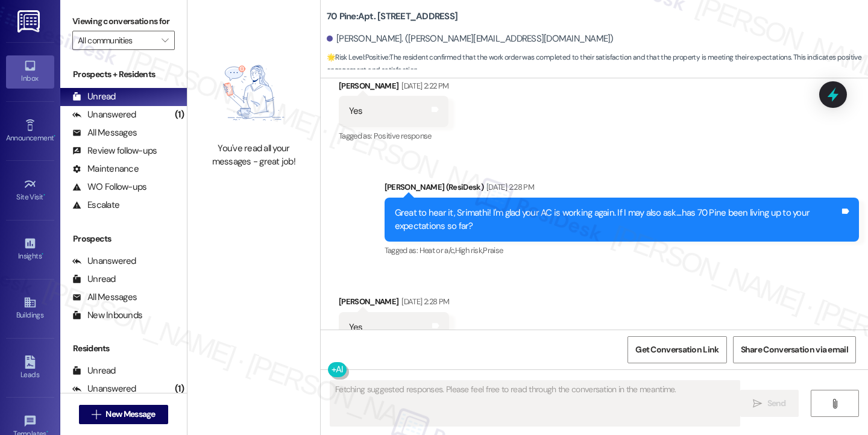 The image size is (868, 435). What do you see at coordinates (794, 349) in the screenshot?
I see `span: Share Conversation via email` at bounding box center [794, 349].